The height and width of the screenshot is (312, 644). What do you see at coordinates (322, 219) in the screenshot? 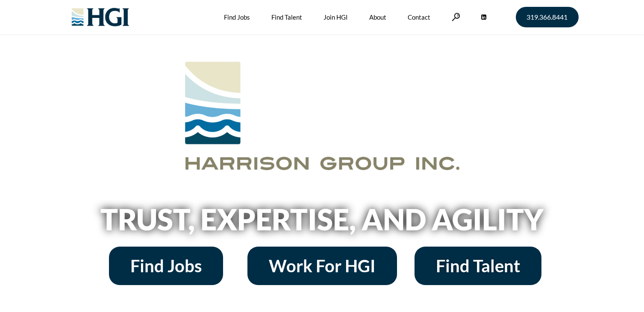
I see `h2: Trust, Expertise, and Agility` at bounding box center [322, 219].